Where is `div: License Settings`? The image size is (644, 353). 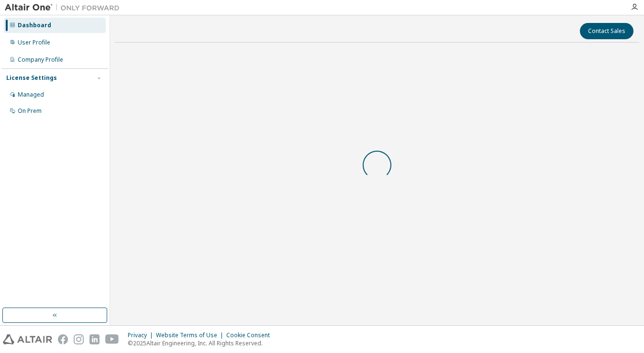
div: License Settings is located at coordinates (31, 78).